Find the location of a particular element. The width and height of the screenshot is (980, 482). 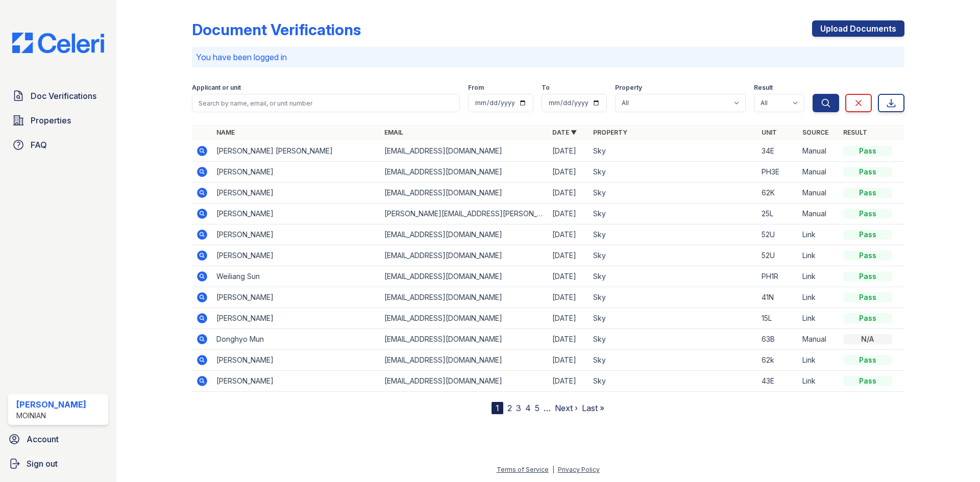

a: Doc Verifications is located at coordinates (58, 96).